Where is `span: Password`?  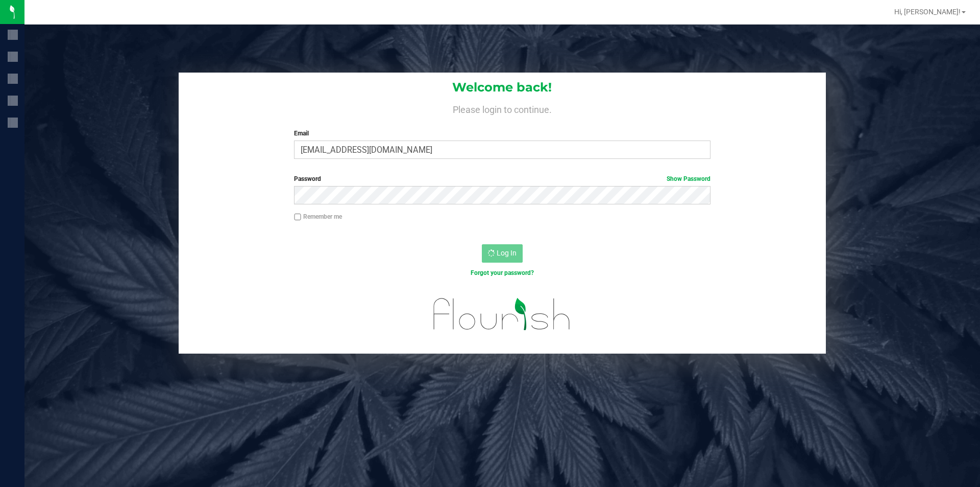 span: Password is located at coordinates (307, 179).